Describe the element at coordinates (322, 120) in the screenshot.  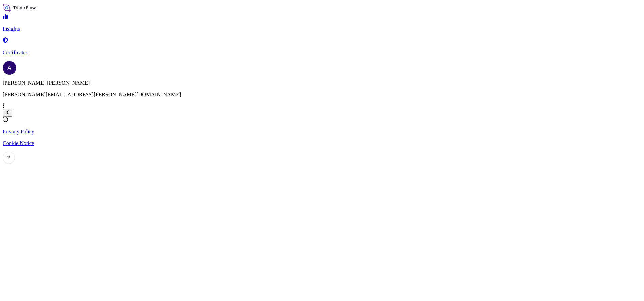
I see `div: Loading` at that location.